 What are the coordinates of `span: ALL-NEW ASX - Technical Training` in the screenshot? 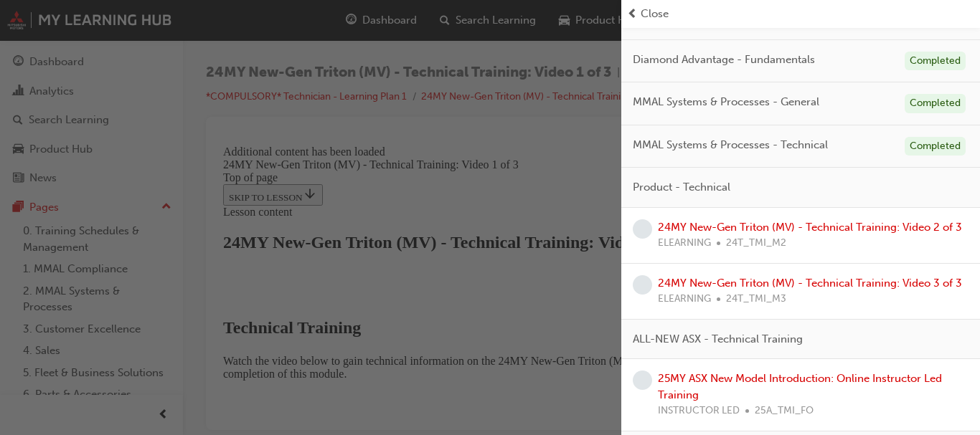 It's located at (717, 339).